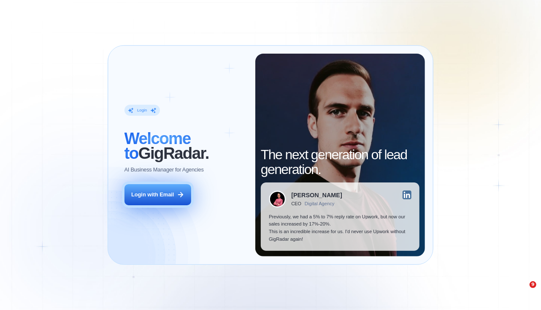  I want to click on div: Login, so click(142, 110).